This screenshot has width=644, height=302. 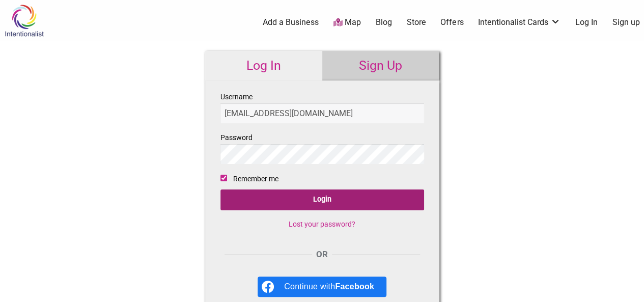 I want to click on a: Store, so click(x=416, y=22).